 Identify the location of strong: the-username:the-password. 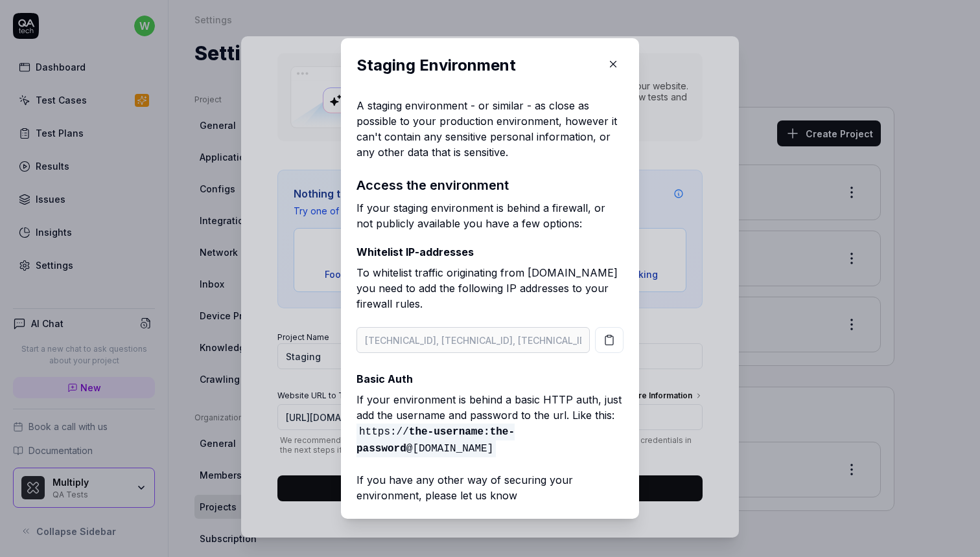
(435, 440).